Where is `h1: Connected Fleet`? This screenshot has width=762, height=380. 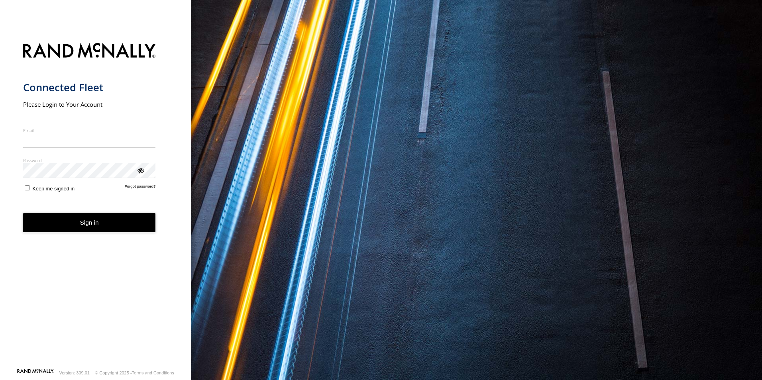 h1: Connected Fleet is located at coordinates (89, 87).